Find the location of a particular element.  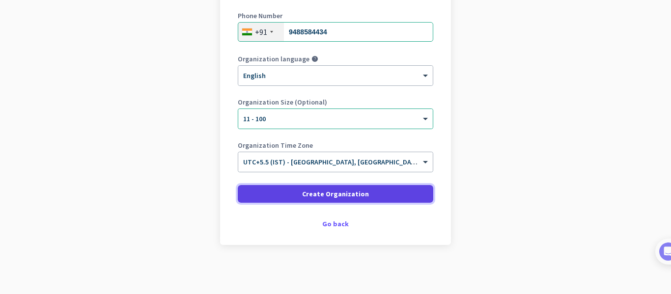

i: help is located at coordinates (315, 59).